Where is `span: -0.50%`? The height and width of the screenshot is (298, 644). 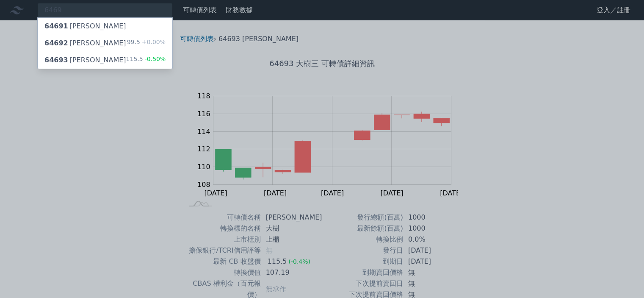 span: -0.50% is located at coordinates (154, 59).